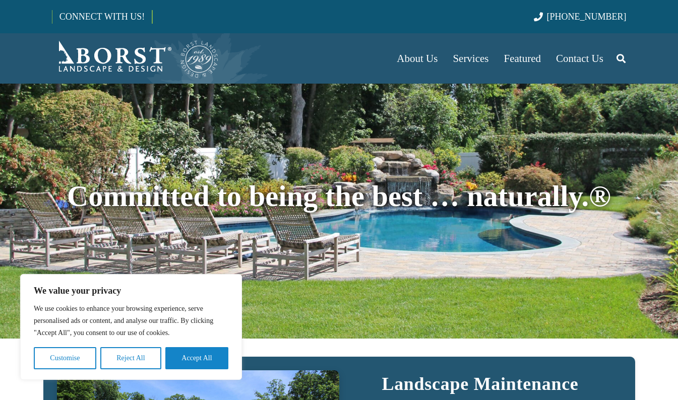  Describe the element at coordinates (102, 17) in the screenshot. I see `a: CONNECT WITH US!` at that location.